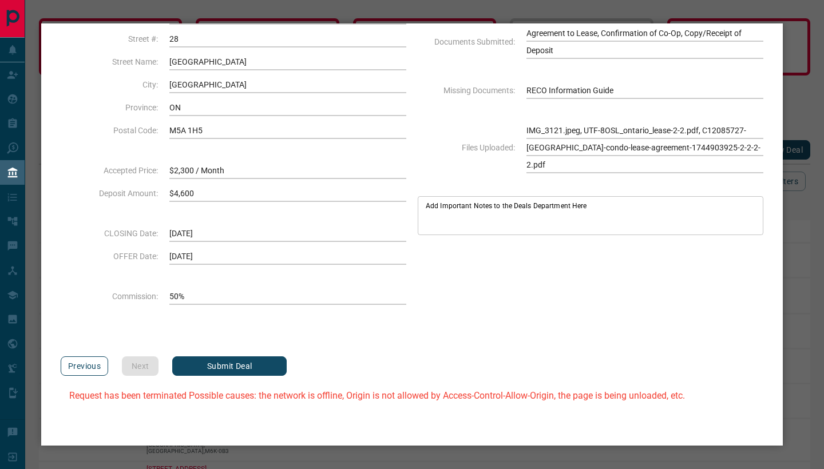  I want to click on button: Previous, so click(84, 366).